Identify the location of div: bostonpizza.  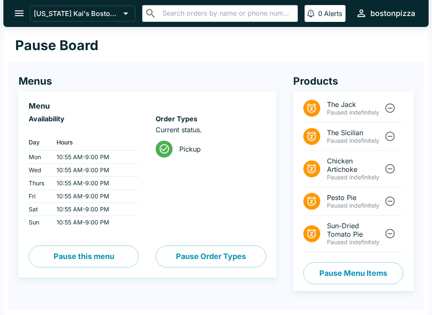
(392, 13).